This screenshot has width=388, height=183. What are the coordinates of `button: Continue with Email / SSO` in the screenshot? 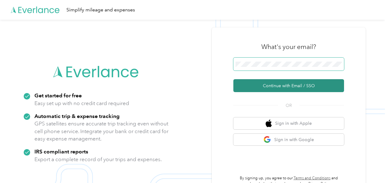 It's located at (289, 86).